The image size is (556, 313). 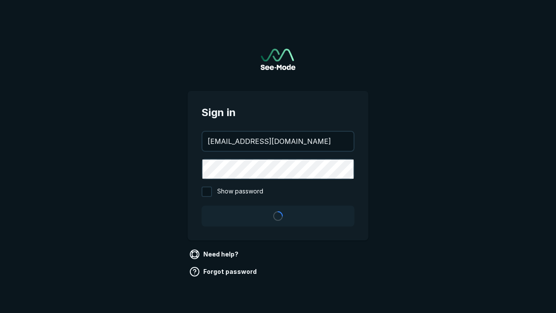 What do you see at coordinates (224, 272) in the screenshot?
I see `a: Forgot password` at bounding box center [224, 272].